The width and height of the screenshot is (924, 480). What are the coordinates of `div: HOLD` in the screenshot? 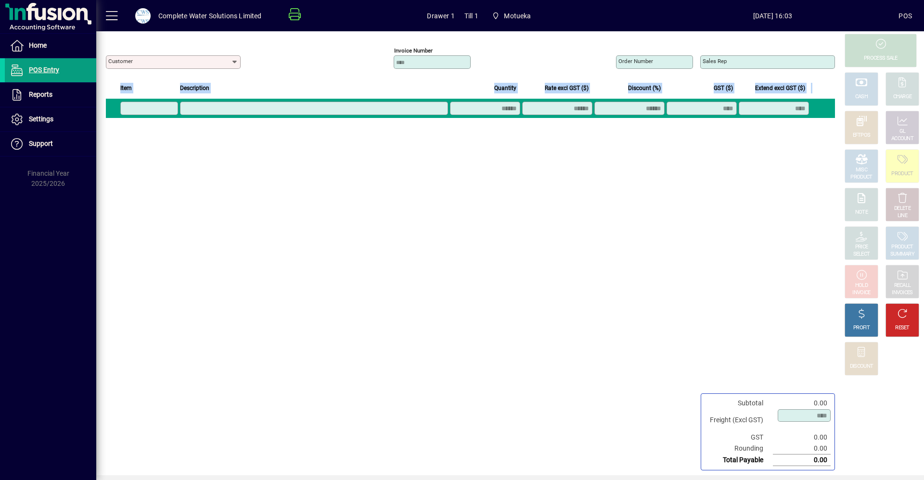 It's located at (861, 285).